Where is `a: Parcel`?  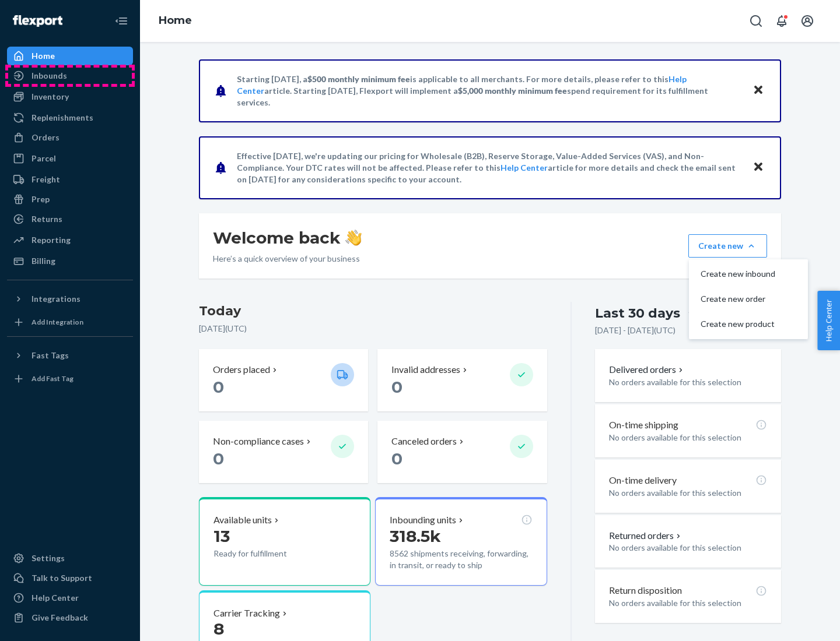
a: Parcel is located at coordinates (70, 158).